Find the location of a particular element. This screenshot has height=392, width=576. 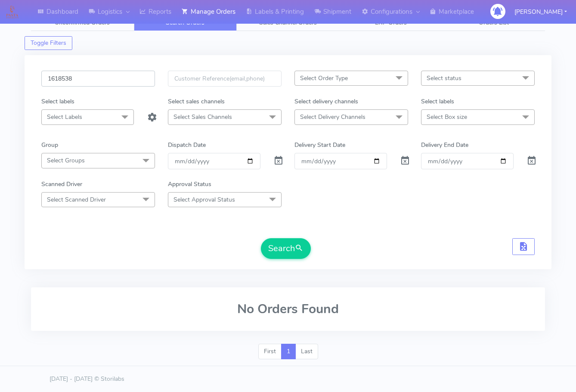

label: Group is located at coordinates (50, 144).